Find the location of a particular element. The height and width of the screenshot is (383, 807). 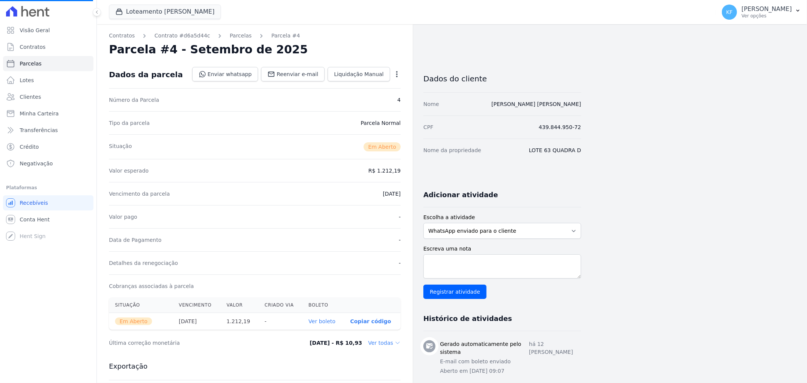

span: Parcelas is located at coordinates (31, 64).